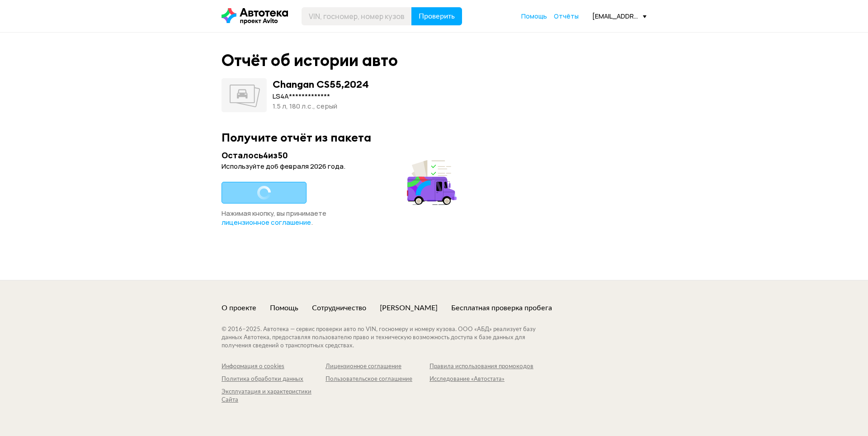 The width and height of the screenshot is (868, 436). I want to click on div: Политика обработки данных, so click(273, 379).